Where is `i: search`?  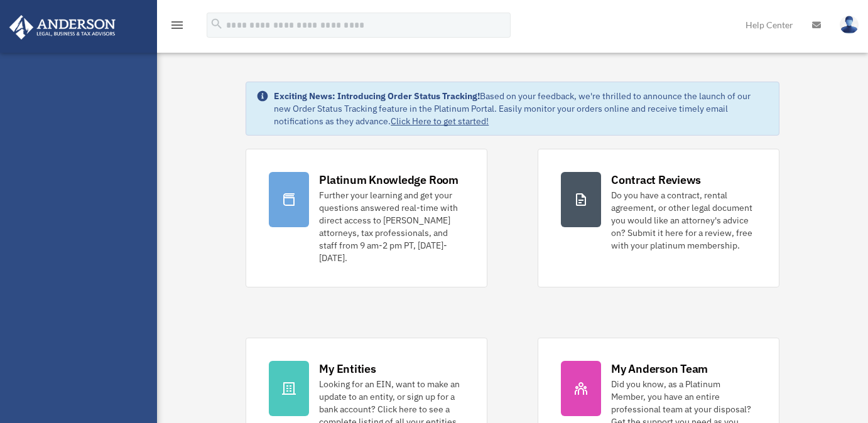
i: search is located at coordinates (217, 24).